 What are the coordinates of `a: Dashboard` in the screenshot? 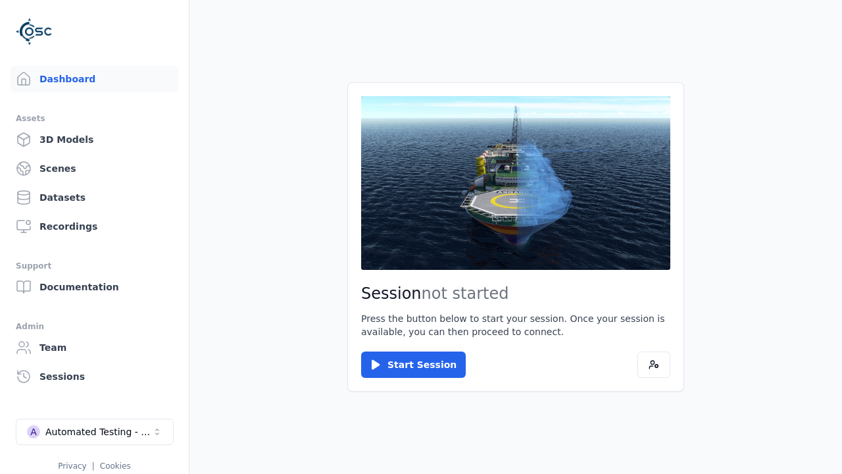 It's located at (94, 79).